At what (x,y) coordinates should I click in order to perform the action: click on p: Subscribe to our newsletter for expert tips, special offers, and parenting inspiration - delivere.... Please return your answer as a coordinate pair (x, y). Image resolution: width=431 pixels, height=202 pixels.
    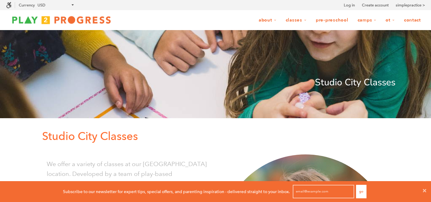
    Looking at the image, I should click on (176, 192).